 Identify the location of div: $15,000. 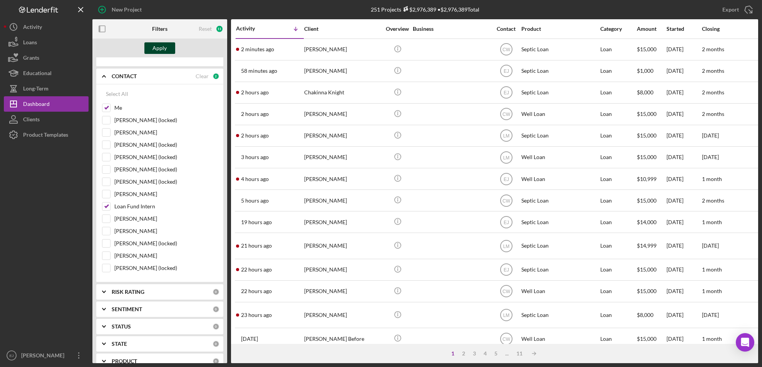
(651, 136).